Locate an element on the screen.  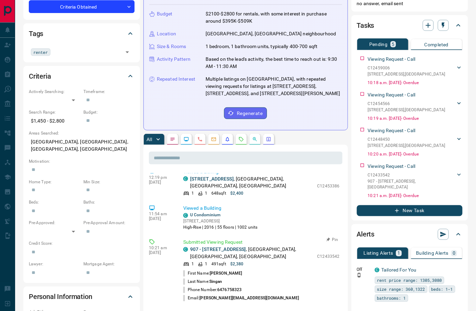
span: size range: 360,1322 is located at coordinates (401, 289).